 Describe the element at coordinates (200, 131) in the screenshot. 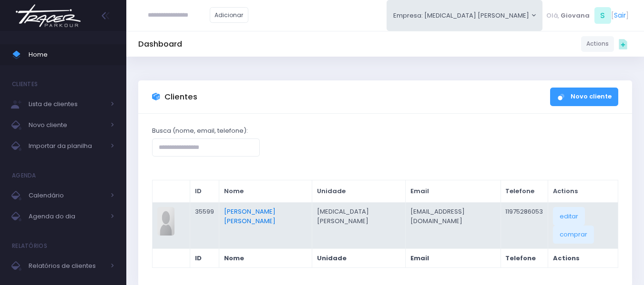

I see `label: Busca (nome, email, telefone):` at that location.